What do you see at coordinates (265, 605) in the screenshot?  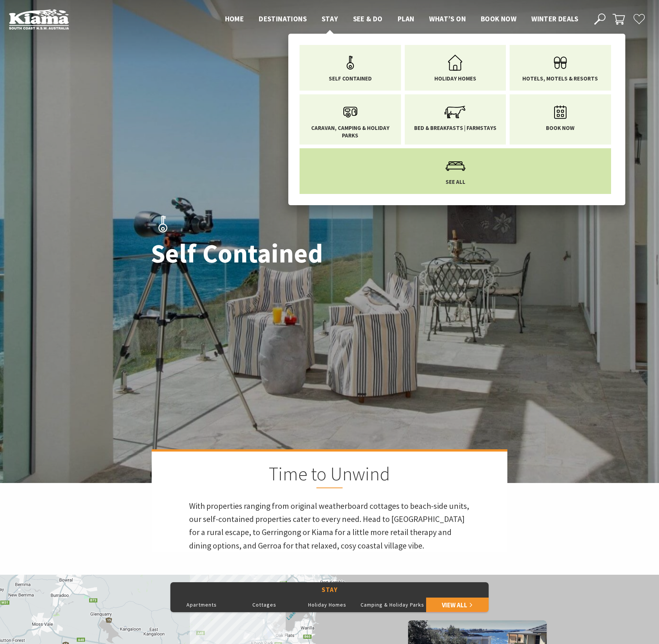 I see `button: Cottages` at bounding box center [265, 605].